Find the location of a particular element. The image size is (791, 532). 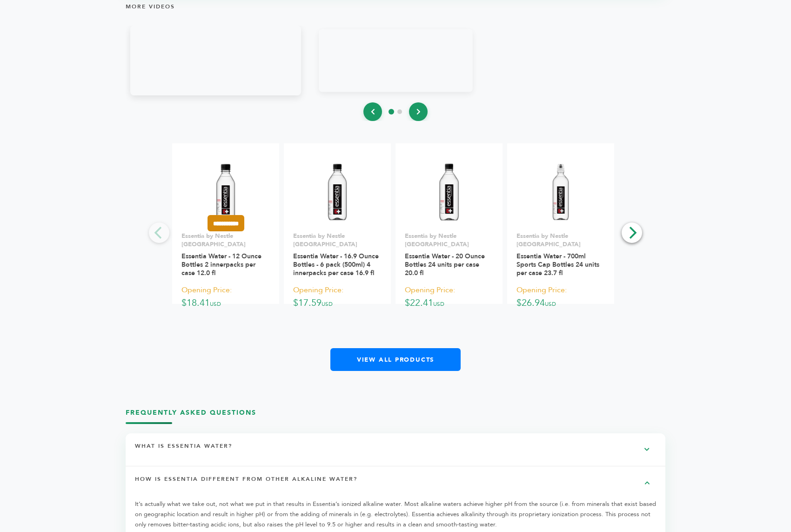

h4: How is Essentia different from other alkaline water? is located at coordinates (251, 483).